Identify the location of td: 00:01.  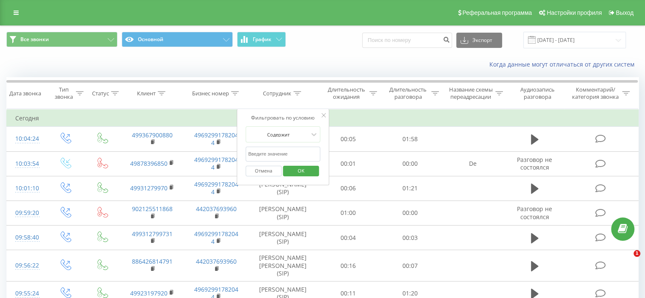
(348, 164).